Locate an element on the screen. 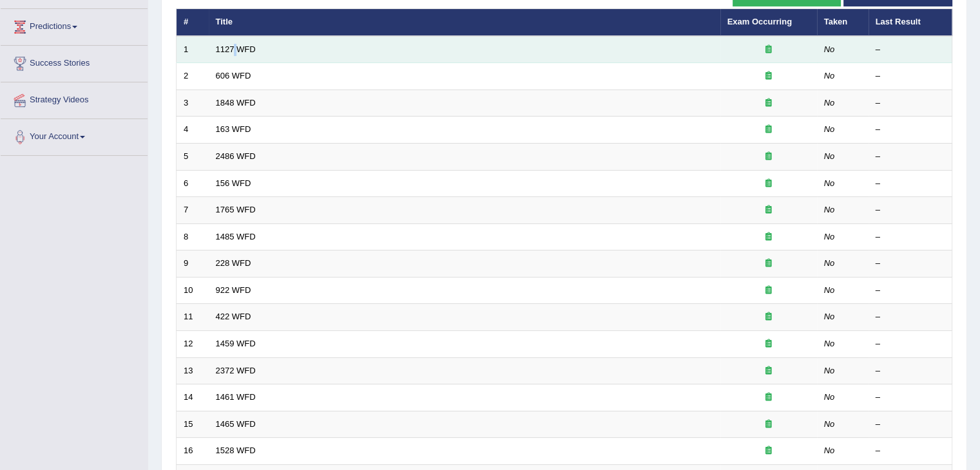 The height and width of the screenshot is (470, 980). a: 922 WFD is located at coordinates (233, 290).